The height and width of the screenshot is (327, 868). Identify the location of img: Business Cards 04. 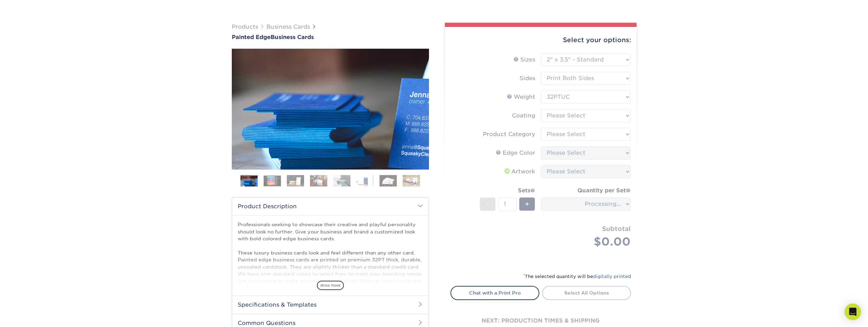
(318, 180).